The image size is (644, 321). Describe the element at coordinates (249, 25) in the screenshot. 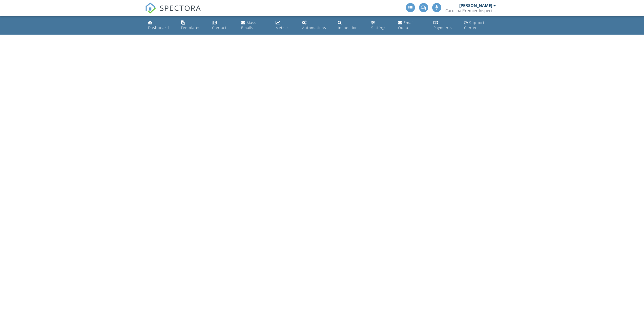

I see `div: Mass Emails` at that location.